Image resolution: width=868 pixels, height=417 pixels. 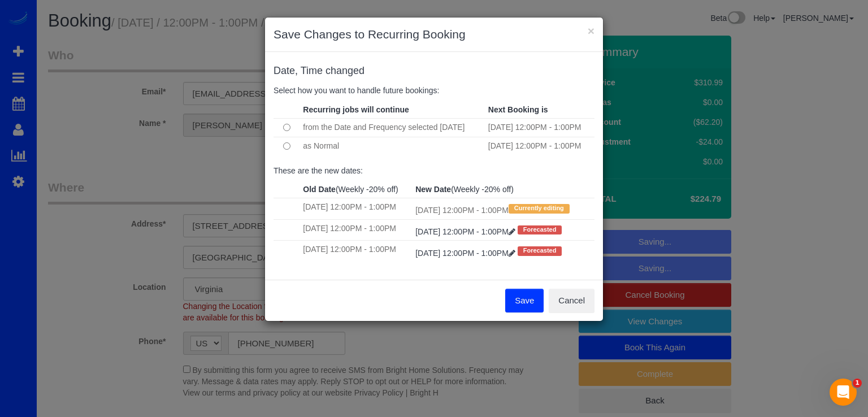 I want to click on span: 1, so click(x=857, y=383).